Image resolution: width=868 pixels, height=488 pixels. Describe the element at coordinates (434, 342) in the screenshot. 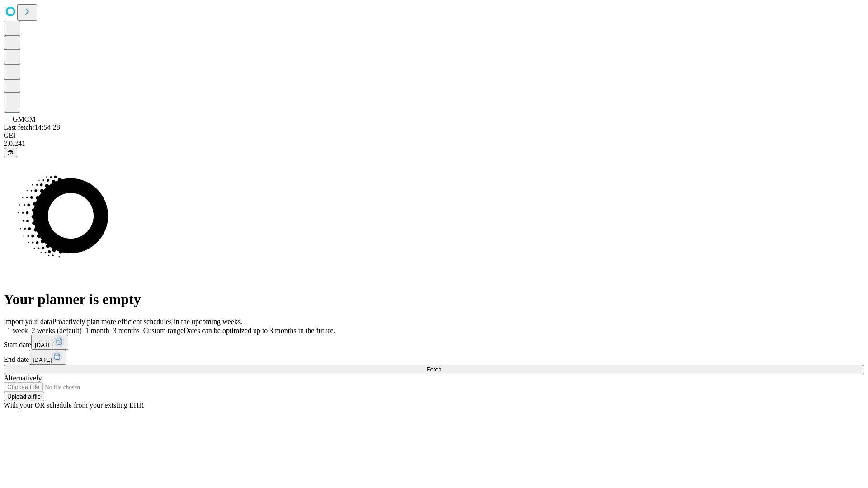

I see `div: Start date` at that location.